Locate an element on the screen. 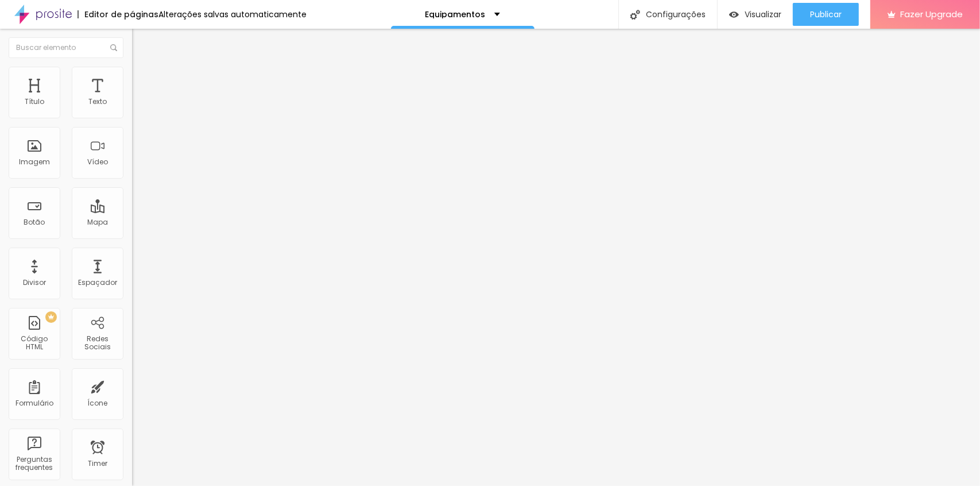 The image size is (980, 486). div: Formulário is located at coordinates (34, 403).